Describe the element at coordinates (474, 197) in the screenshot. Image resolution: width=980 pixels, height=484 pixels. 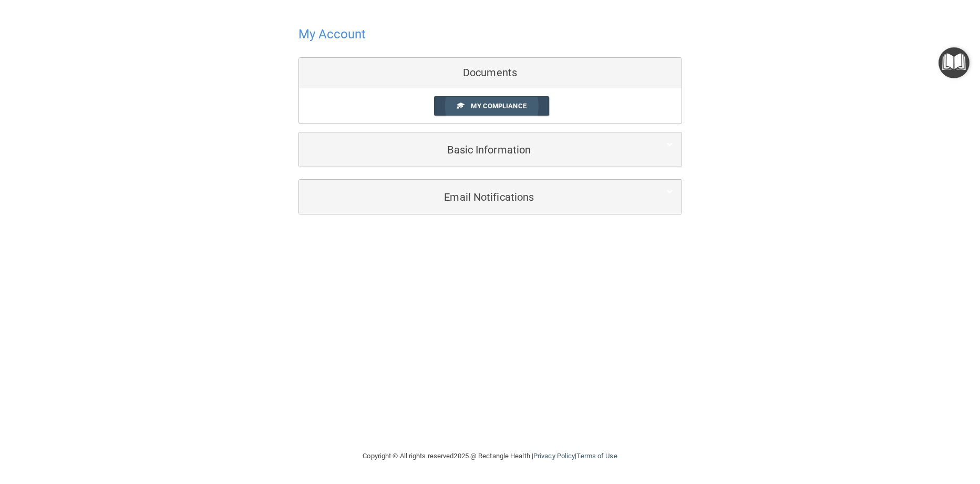
I see `h5: Email Notifications` at that location.